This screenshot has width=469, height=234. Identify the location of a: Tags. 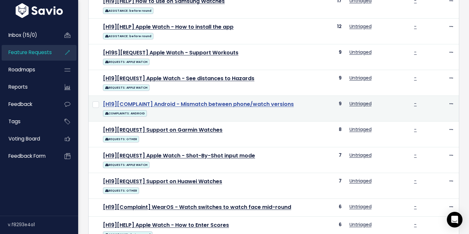
(28, 121).